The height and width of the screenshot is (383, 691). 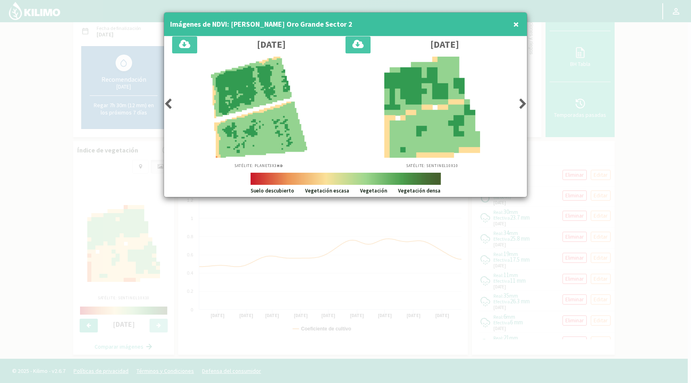 What do you see at coordinates (373, 191) in the screenshot?
I see `p: Vegetación` at bounding box center [373, 191].